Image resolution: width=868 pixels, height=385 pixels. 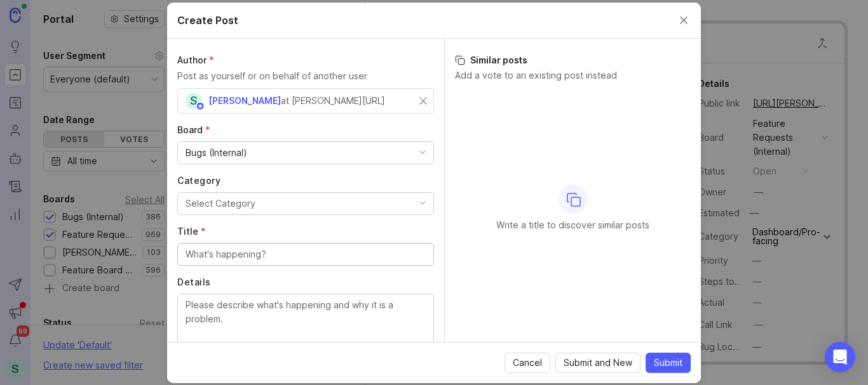 What do you see at coordinates (573, 76) in the screenshot?
I see `p: Add a vote to an existing post instead` at bounding box center [573, 76].